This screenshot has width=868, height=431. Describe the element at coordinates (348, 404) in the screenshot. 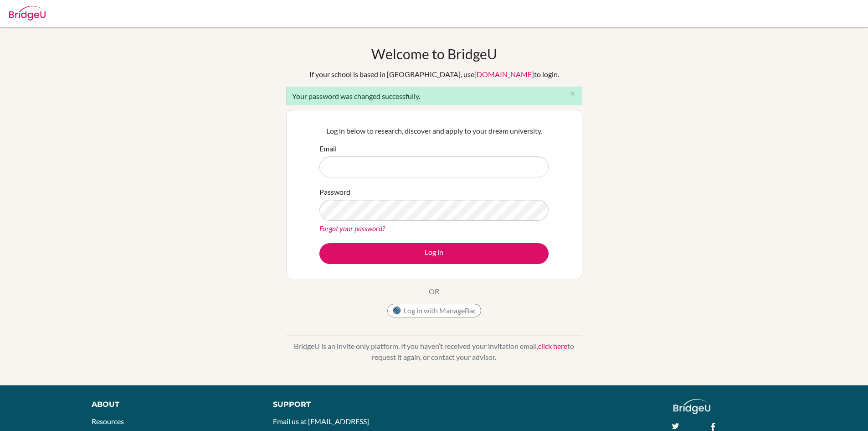

I see `div: Support` at that location.